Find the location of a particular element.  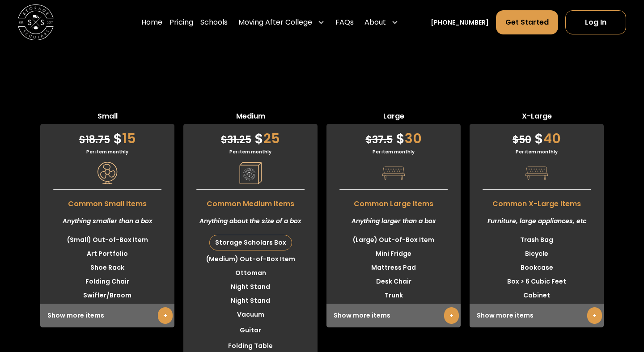

a: Schools is located at coordinates (214, 23).